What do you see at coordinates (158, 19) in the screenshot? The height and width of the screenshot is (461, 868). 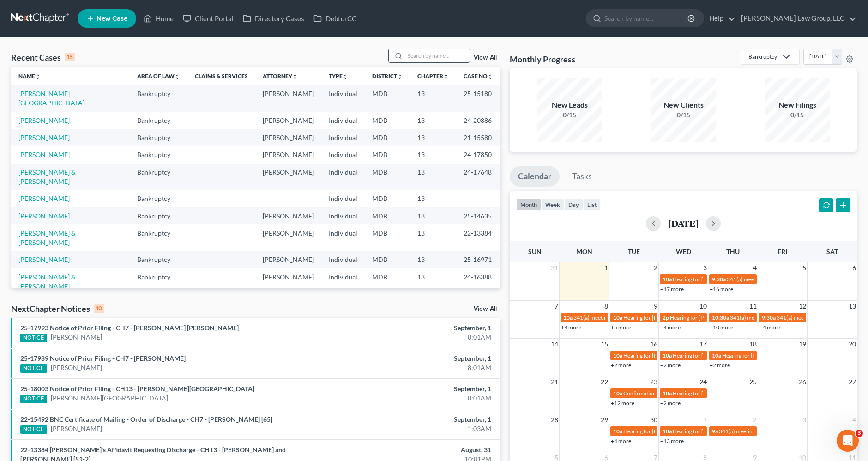 I see `a: Home` at bounding box center [158, 19].